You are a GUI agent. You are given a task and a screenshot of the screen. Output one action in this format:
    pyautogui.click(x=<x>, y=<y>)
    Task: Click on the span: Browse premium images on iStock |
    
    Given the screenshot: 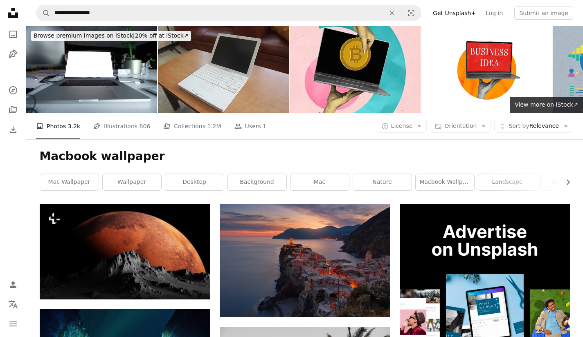 What is the action you would take?
    pyautogui.click(x=84, y=36)
    